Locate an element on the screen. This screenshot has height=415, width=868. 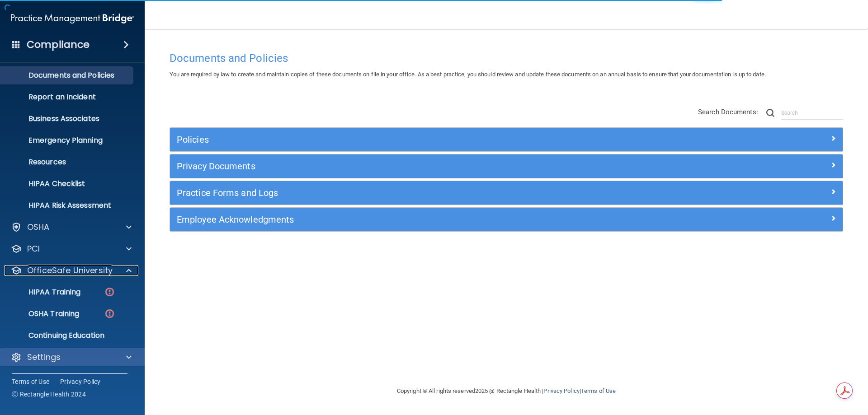
p: OSHA Training is located at coordinates (42, 314).